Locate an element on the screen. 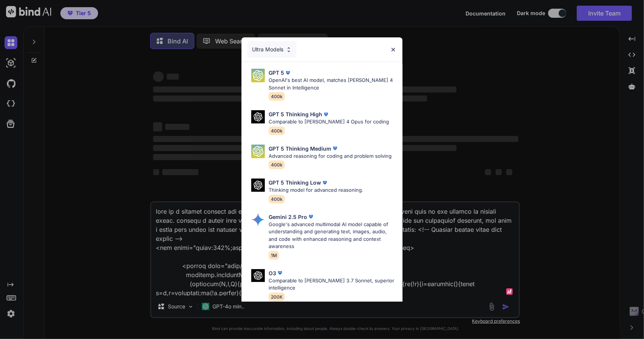 Image resolution: width=644 pixels, height=339 pixels. p: GPT 5 Thinking Medium is located at coordinates (300, 148).